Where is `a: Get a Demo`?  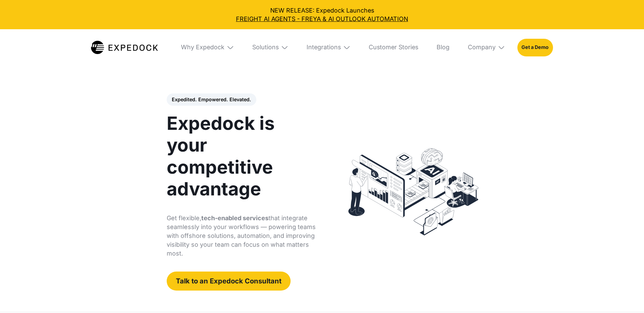 a: Get a Demo is located at coordinates (535, 48).